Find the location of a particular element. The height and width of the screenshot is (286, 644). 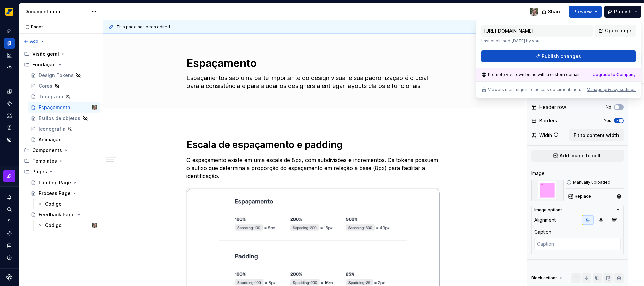

p: O espaçamento existe em uma escala de 8px, com subdivisões e incrementos. Os tokens possuem o suf... is located at coordinates (313, 168).